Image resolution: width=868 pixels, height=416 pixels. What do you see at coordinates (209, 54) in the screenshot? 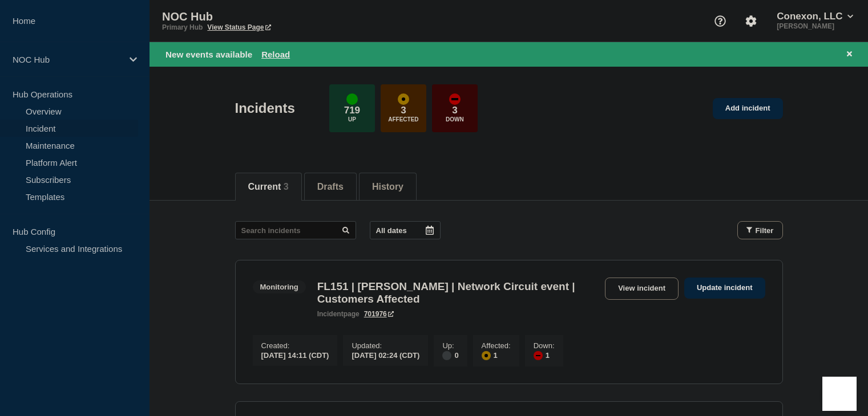
I see `span: New events available` at bounding box center [209, 54].